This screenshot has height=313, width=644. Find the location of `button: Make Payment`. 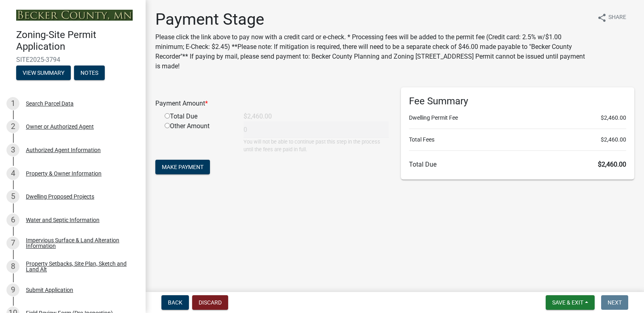

button: Make Payment is located at coordinates (183, 167).